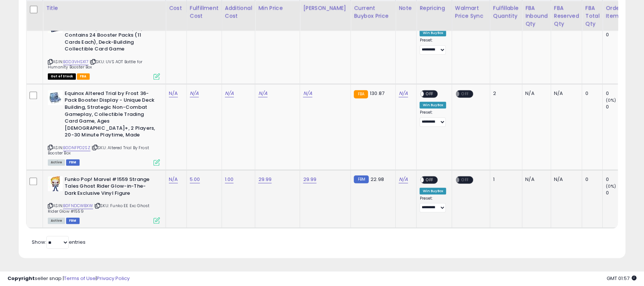  Describe the element at coordinates (405, 8) in the screenshot. I see `div: Note` at that location.